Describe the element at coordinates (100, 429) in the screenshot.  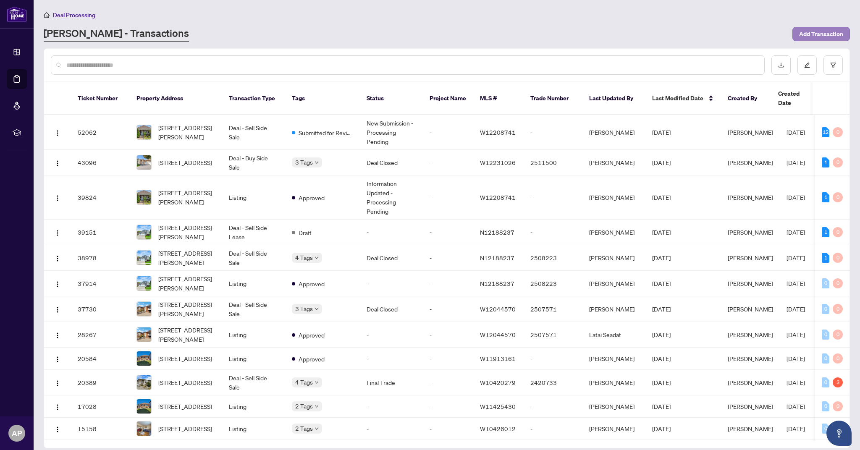
I see `td: 15158` at that location.